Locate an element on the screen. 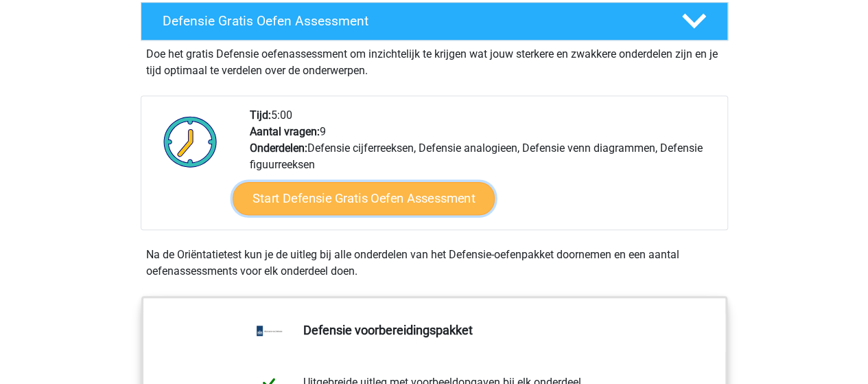 The width and height of the screenshot is (868, 384). div: Doe het gratis Defensie oefenassessment om inzichtelijk te krijgen wat jouw sterkere en zwakkere ... is located at coordinates (434, 60).